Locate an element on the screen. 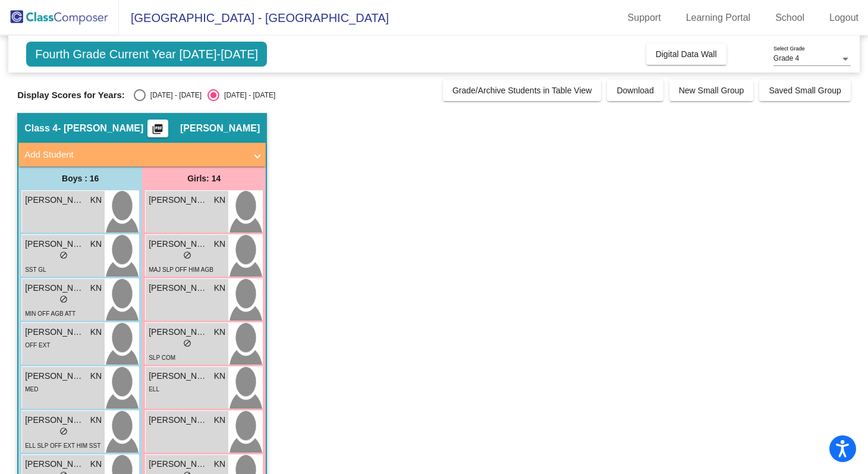 Image resolution: width=868 pixels, height=474 pixels. span: MED is located at coordinates (31, 389).